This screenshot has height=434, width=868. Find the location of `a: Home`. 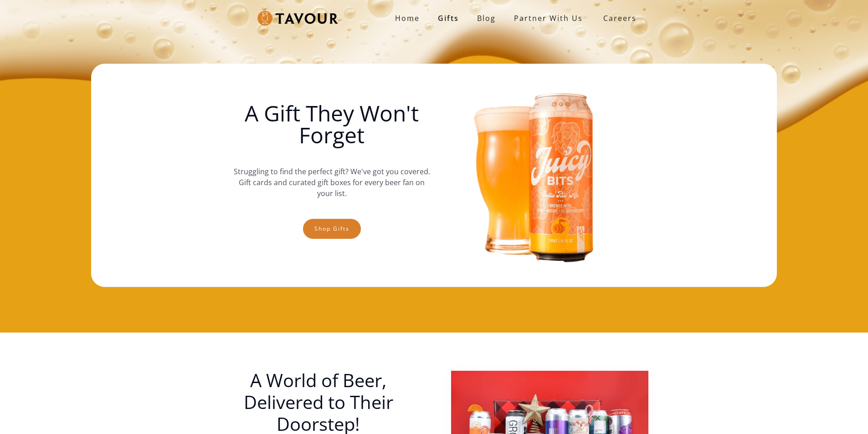

a: Home is located at coordinates (408, 18).